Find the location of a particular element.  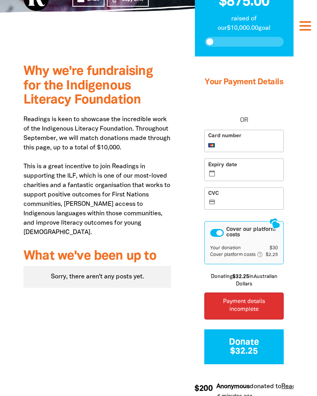

i: help_outlined is located at coordinates (263, 254).